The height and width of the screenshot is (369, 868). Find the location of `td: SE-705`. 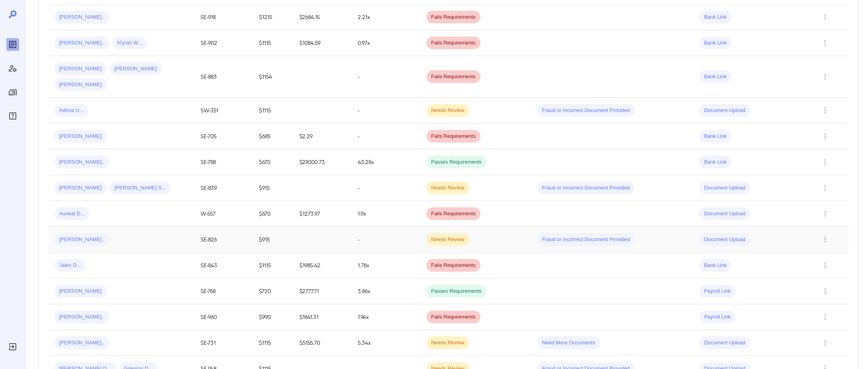

td: SE-705 is located at coordinates (223, 136).